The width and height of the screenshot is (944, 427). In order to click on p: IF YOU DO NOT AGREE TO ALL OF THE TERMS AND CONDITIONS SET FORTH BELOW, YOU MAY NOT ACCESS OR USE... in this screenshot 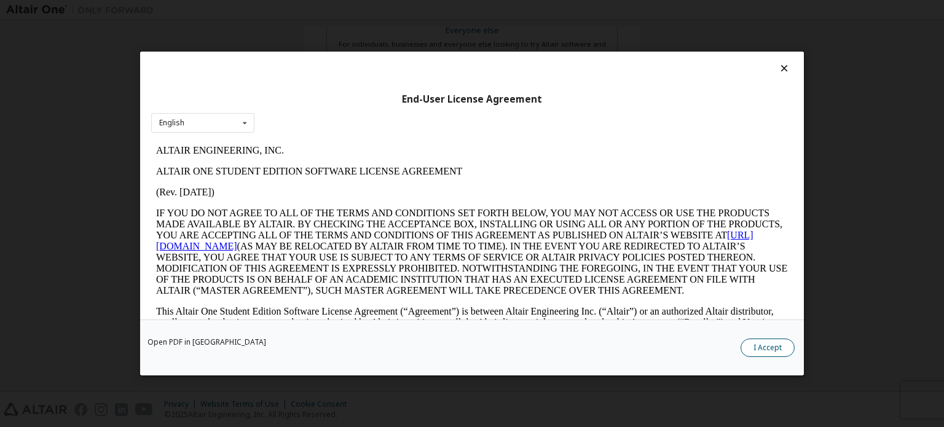, I will do `click(321, 112)`.